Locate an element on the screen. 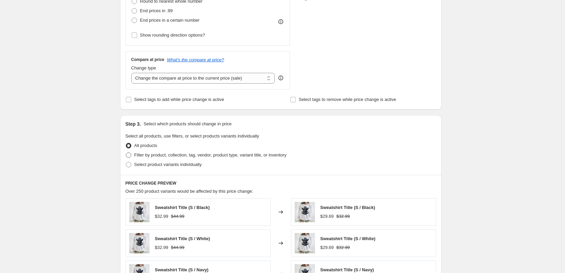 Image resolution: width=565 pixels, height=273 pixels. span: End prices in .99 is located at coordinates (156, 10).